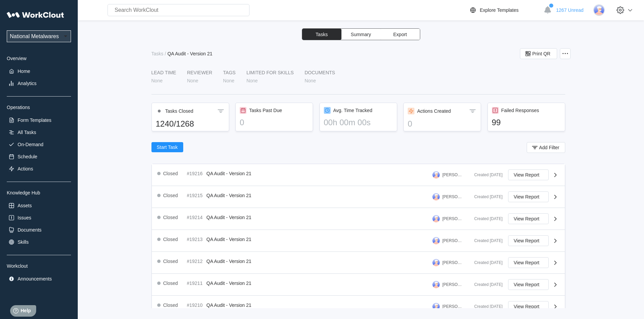 The width and height of the screenshot is (644, 319). Describe the element at coordinates (18, 8) in the screenshot. I see `span: Help` at that location.